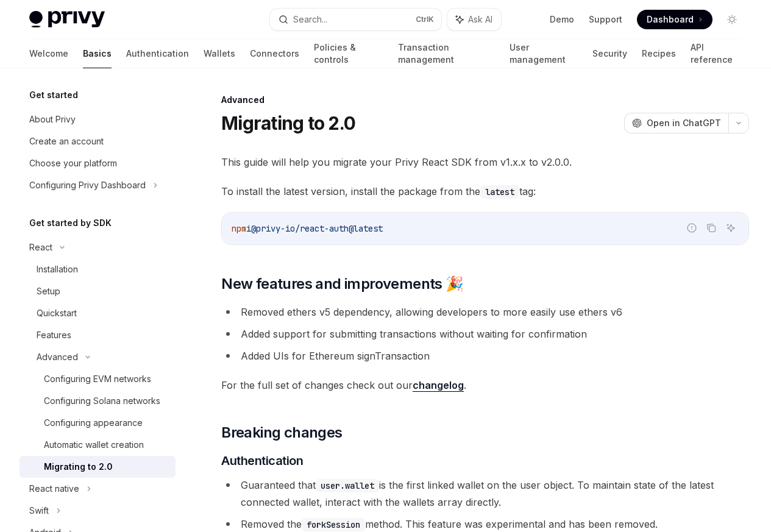 This screenshot has height=532, width=771. I want to click on div: React native, so click(54, 489).